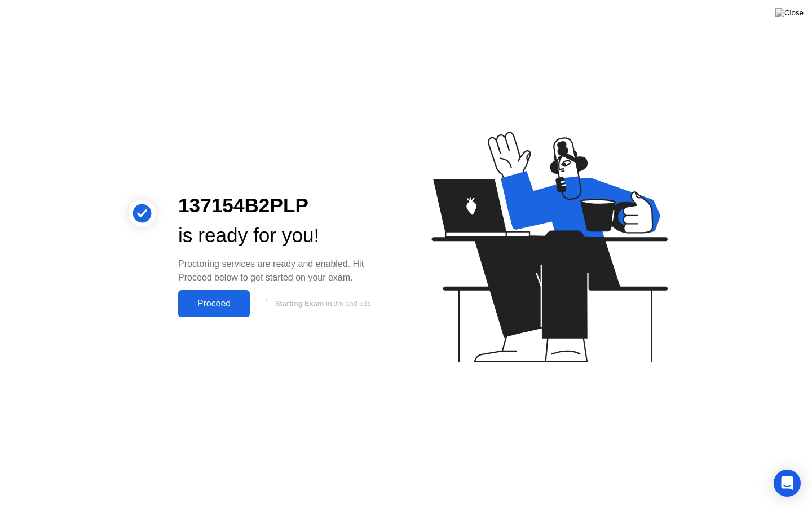 This screenshot has height=508, width=812. What do you see at coordinates (214, 304) in the screenshot?
I see `button: Proceed` at bounding box center [214, 304].